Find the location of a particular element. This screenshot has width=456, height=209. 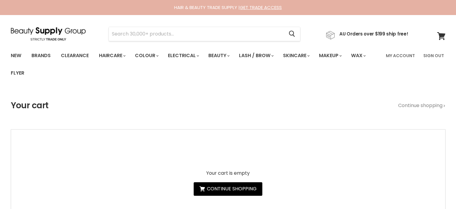

a: Makeup is located at coordinates (330, 56).